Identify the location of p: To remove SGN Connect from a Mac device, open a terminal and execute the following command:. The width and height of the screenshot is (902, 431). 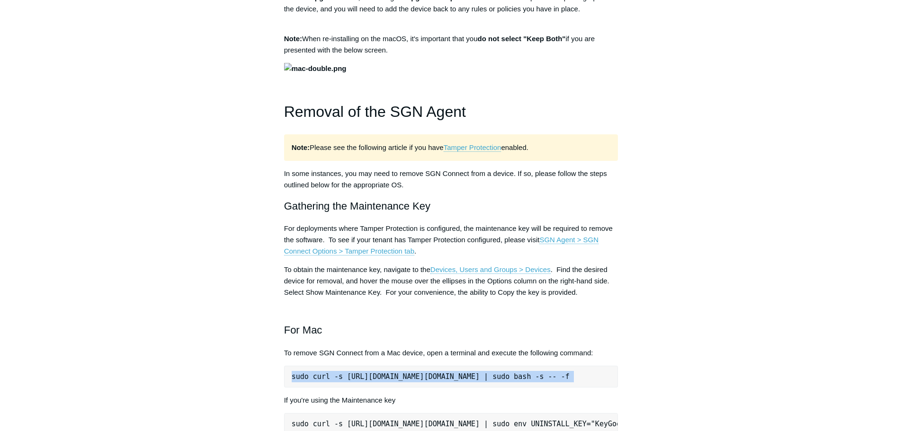
(451, 353).